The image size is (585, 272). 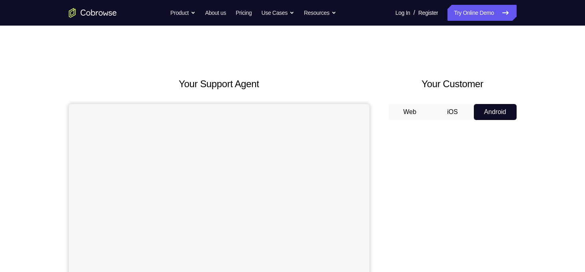 What do you see at coordinates (453, 84) in the screenshot?
I see `h2: Your Customer` at bounding box center [453, 84].